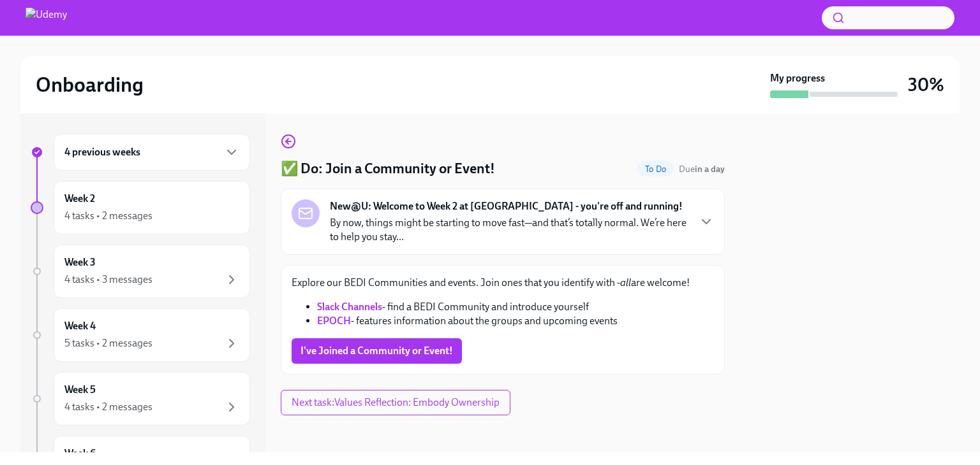  Describe the element at coordinates (102, 152) in the screenshot. I see `h6: 4 previous weeks` at that location.